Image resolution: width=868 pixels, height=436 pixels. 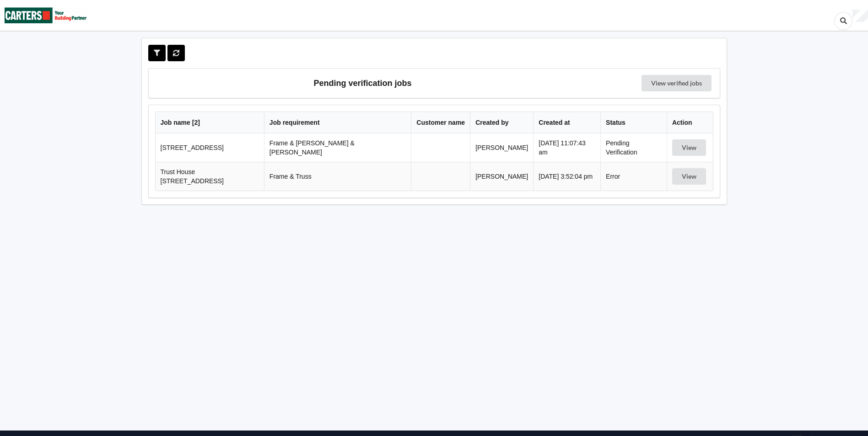 What do you see at coordinates (45, 15) in the screenshot?
I see `img: Carters` at bounding box center [45, 15].